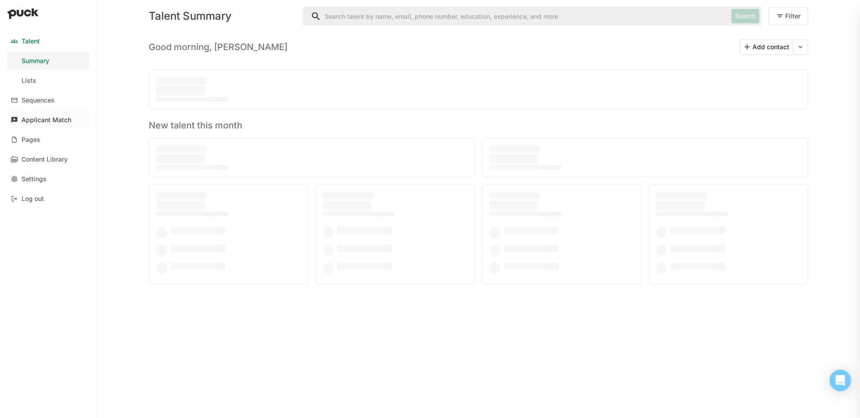 The height and width of the screenshot is (418, 860). What do you see at coordinates (30, 41) in the screenshot?
I see `div: Talent` at bounding box center [30, 41].